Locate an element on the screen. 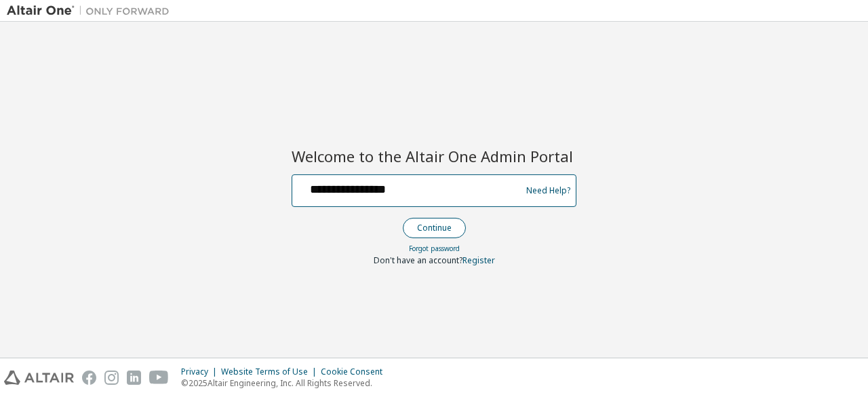 Image resolution: width=868 pixels, height=397 pixels. h2: Welcome to the Altair One Admin Portal is located at coordinates (434, 156).